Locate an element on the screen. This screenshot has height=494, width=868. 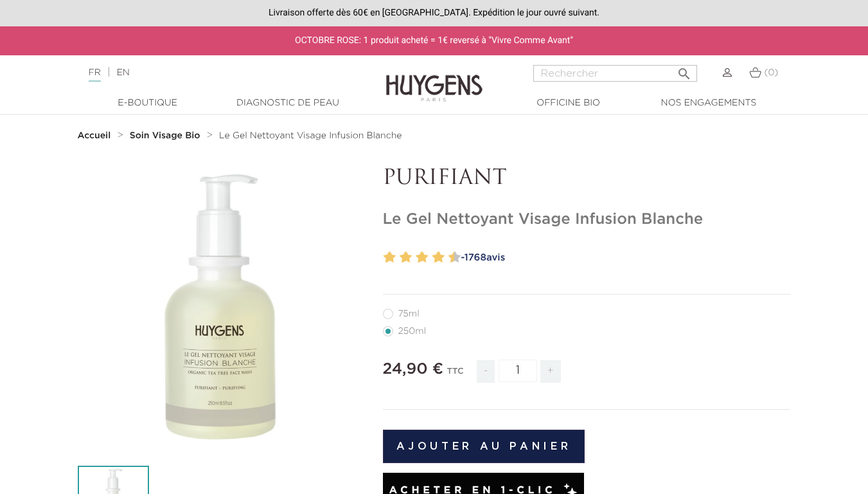
h1: Le Gel Nettoyant Visage Infusion Blanche is located at coordinates (587, 219).